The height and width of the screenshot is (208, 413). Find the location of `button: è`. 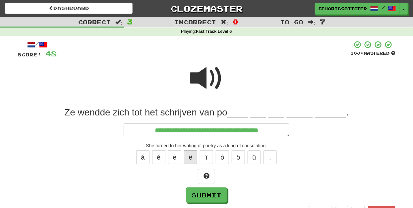

button: è is located at coordinates (175, 157).